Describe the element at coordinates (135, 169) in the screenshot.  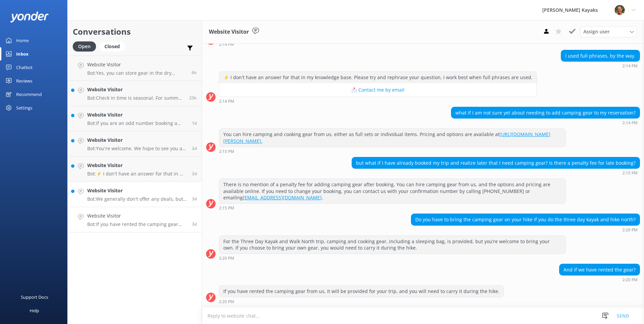
I see `a: Website VisitorBot:⚡ I don't have an answer for that in my knowledge base. Please try and rephras...` at that location.